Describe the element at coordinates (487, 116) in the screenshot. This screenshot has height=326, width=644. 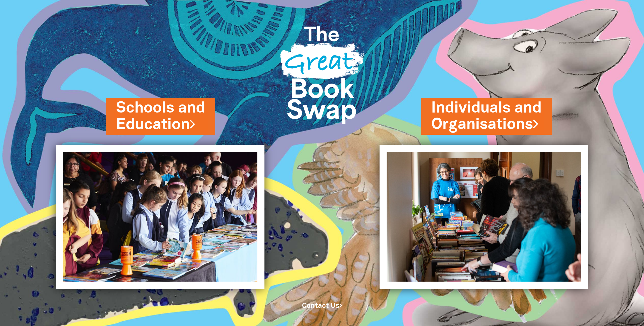
I see `a: Individuals andOrganisations` at that location.